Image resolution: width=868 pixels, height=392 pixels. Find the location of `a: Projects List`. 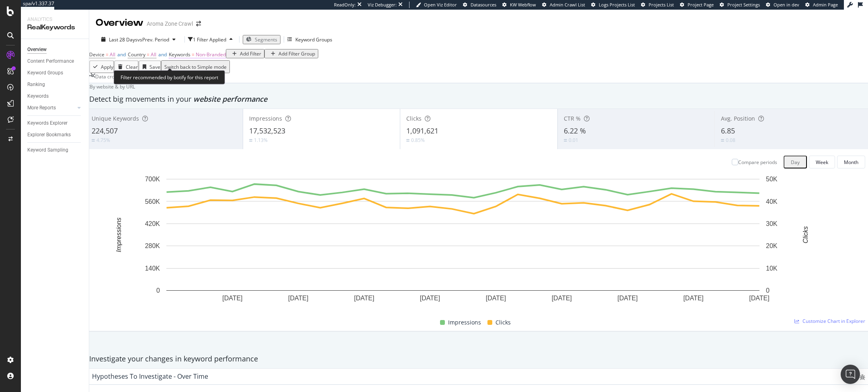

a: Projects List is located at coordinates (657, 5).